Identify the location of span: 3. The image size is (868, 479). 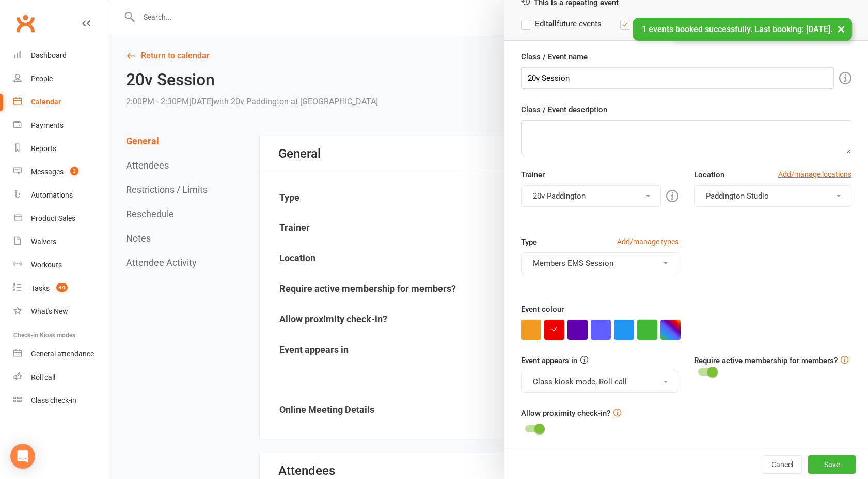
(74, 170).